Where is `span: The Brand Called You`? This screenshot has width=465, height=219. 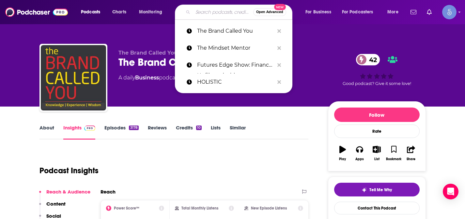
span: The Brand Called You is located at coordinates (148, 53).